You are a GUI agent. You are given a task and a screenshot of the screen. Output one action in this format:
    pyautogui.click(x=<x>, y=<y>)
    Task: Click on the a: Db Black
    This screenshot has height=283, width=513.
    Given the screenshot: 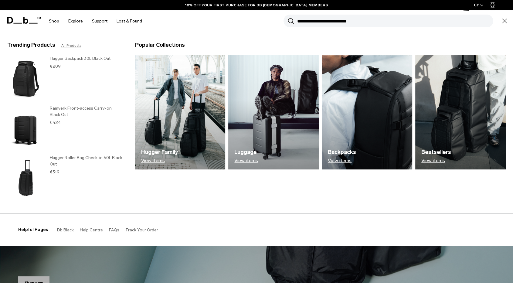 What is the action you would take?
    pyautogui.click(x=65, y=230)
    